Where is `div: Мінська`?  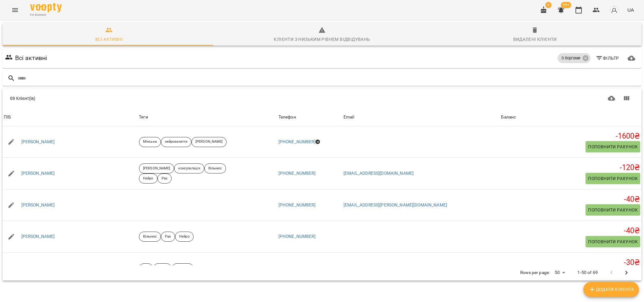 div: Мінська is located at coordinates (150, 142).